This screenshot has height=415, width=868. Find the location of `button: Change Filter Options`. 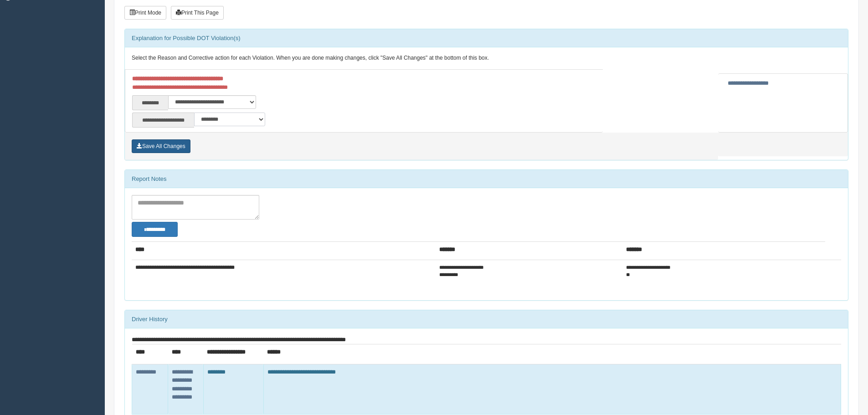

button: Change Filter Options is located at coordinates (154, 229).